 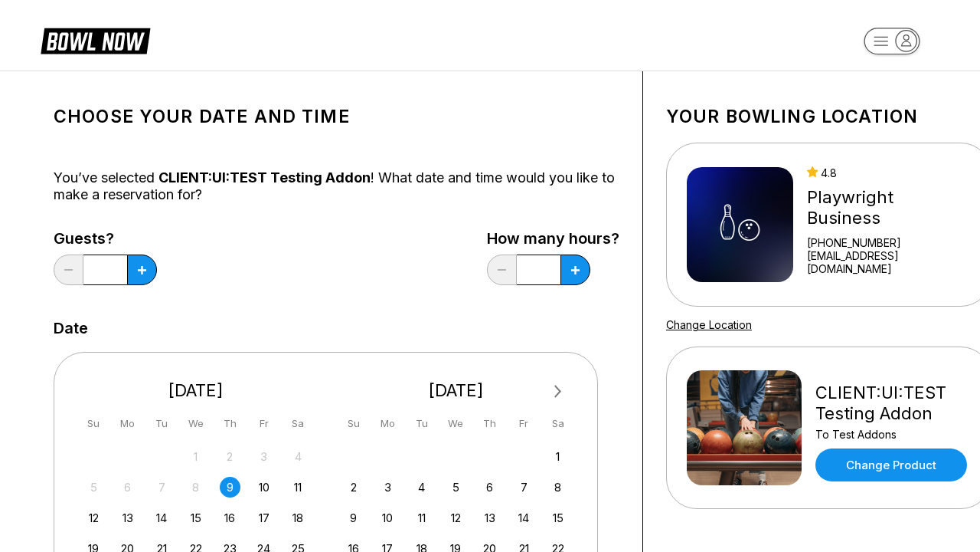 What do you see at coordinates (264, 487) in the screenshot?
I see `div: Choose Friday, October 10th, 2025` at bounding box center [264, 487].